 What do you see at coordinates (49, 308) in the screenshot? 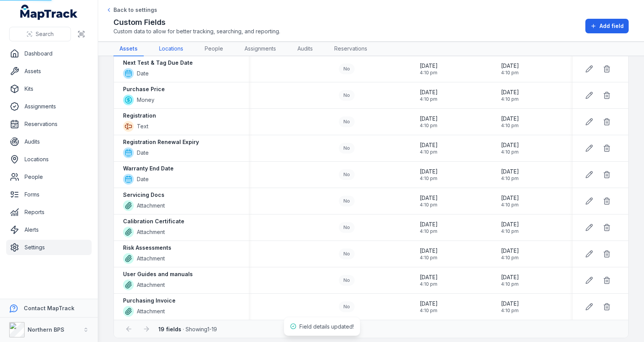
I see `strong: Contact MapTrack` at bounding box center [49, 308].